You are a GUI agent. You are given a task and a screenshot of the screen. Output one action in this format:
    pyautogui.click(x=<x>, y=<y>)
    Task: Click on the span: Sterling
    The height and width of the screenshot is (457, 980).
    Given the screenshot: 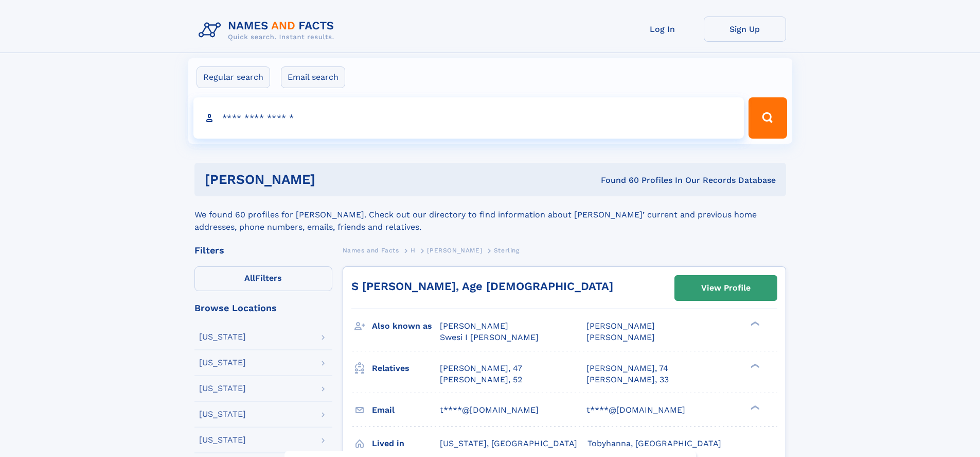 What is the action you would take?
    pyautogui.click(x=507, y=250)
    